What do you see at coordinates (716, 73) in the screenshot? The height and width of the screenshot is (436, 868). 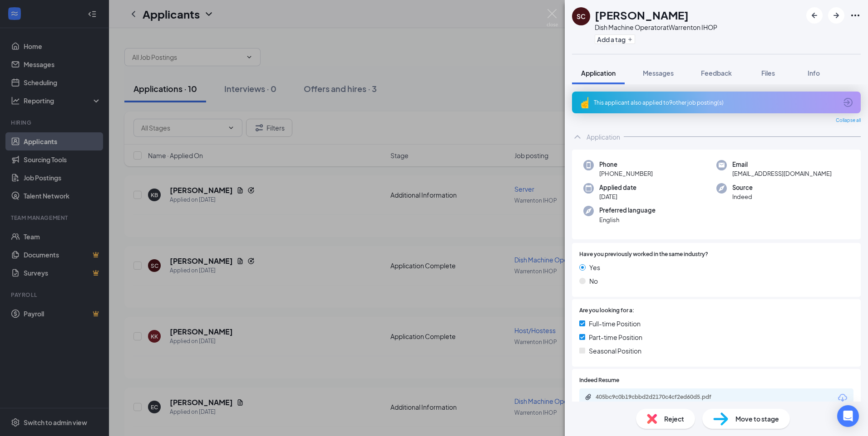 I see `span: Feedback` at bounding box center [716, 73].